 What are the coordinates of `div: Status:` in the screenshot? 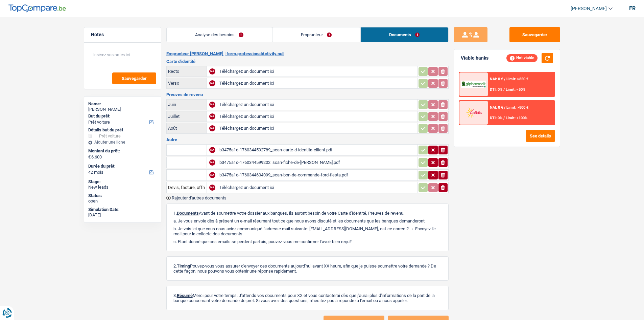 It's located at (122, 196).